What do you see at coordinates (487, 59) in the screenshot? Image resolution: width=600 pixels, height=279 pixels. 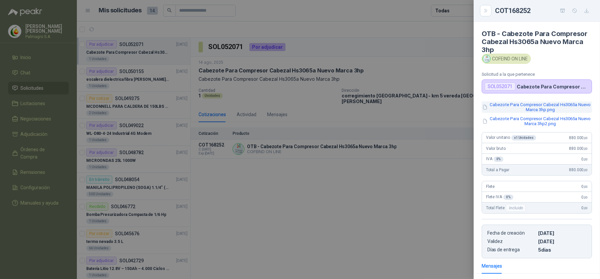 I see `img: Company Logo` at bounding box center [487, 59].